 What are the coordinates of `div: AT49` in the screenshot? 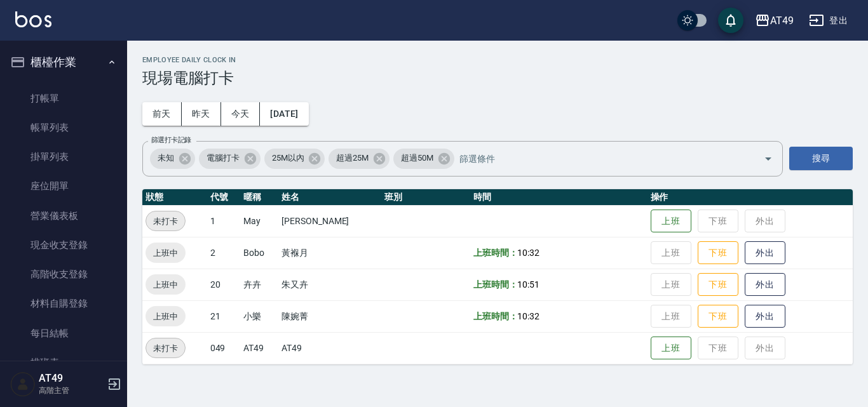 It's located at (782, 20).